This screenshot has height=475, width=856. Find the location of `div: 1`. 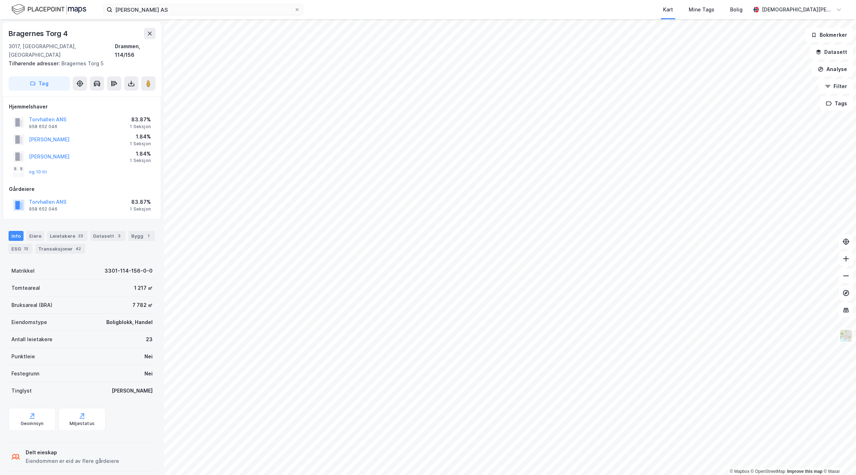

div: 1 is located at coordinates (148, 236).